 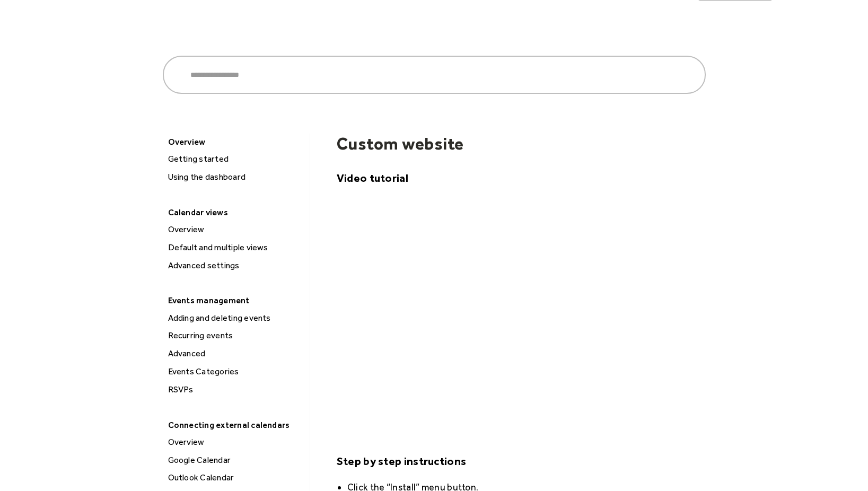 I want to click on a: Recurring events, so click(x=234, y=335).